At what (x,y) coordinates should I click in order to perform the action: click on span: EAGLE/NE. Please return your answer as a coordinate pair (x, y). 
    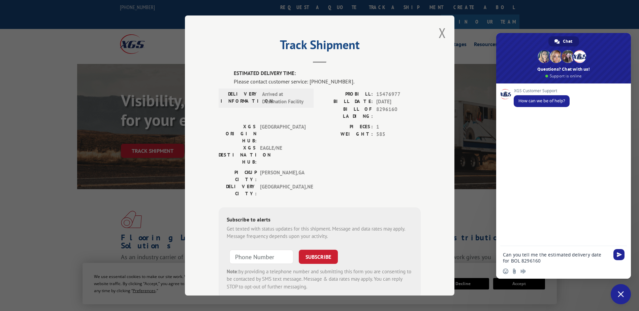
    Looking at the image, I should click on (283, 155).